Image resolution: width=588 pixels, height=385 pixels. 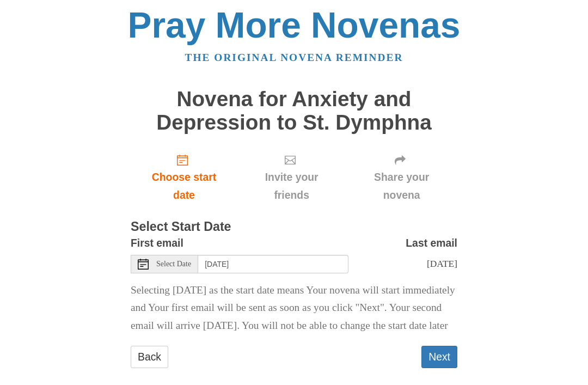 I want to click on h3: Select Start Date, so click(x=294, y=227).